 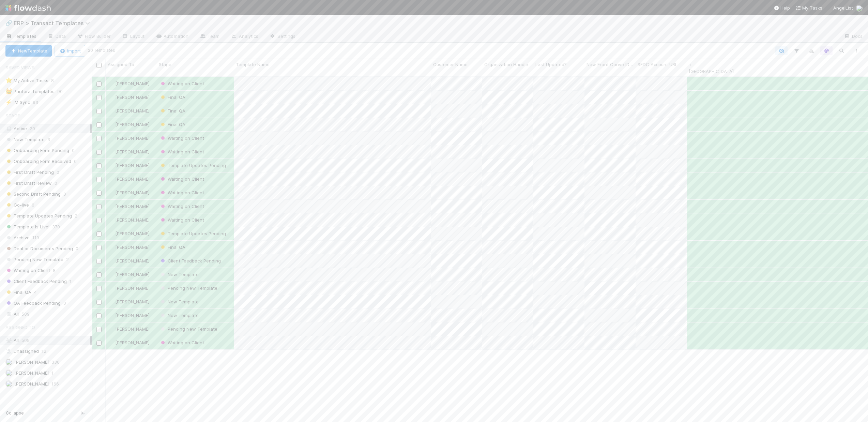 What do you see at coordinates (27, 81) in the screenshot?
I see `div: My Active Tasks` at bounding box center [27, 81].